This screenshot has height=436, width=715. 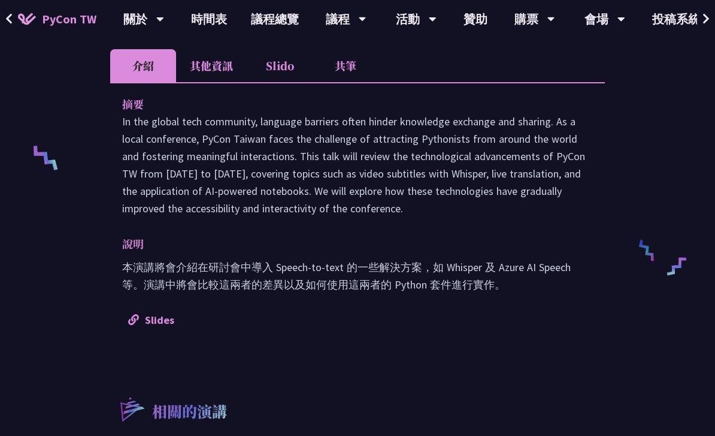 I want to click on li: 介紹, so click(x=143, y=66).